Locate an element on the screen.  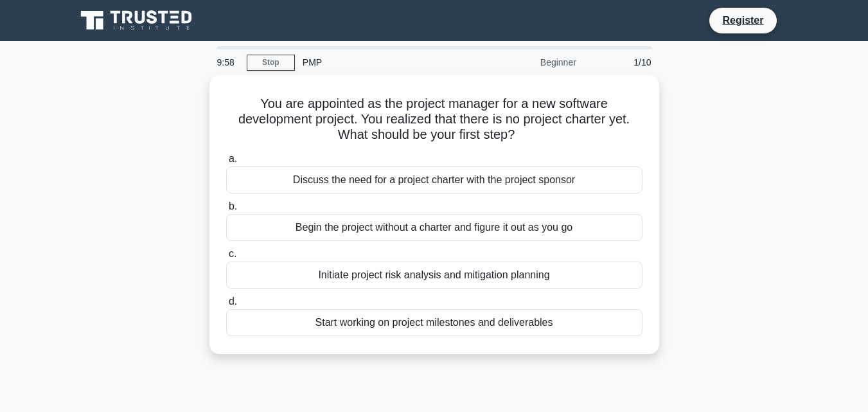
div: Initiate project risk analysis and mitigation planning is located at coordinates (434, 275).